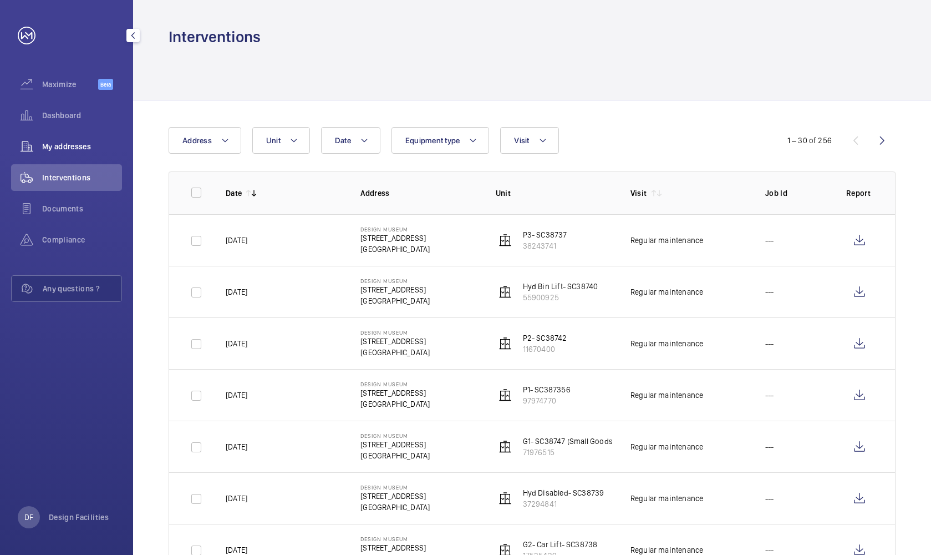 This screenshot has height=555, width=931. Describe the element at coordinates (563, 492) in the screenshot. I see `p: Hyd Disabled- SC38739` at that location.